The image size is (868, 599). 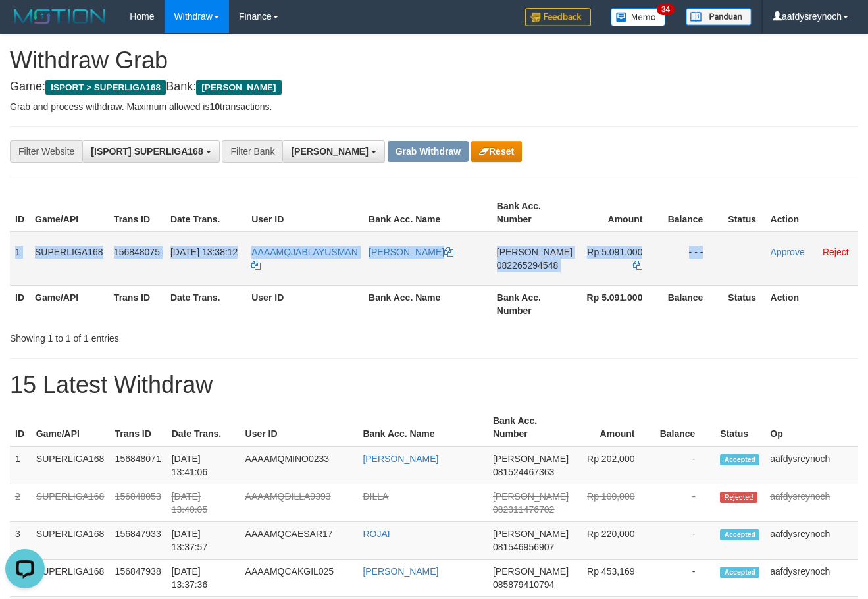 What do you see at coordinates (214, 107) in the screenshot?
I see `strong: 10` at bounding box center [214, 107].